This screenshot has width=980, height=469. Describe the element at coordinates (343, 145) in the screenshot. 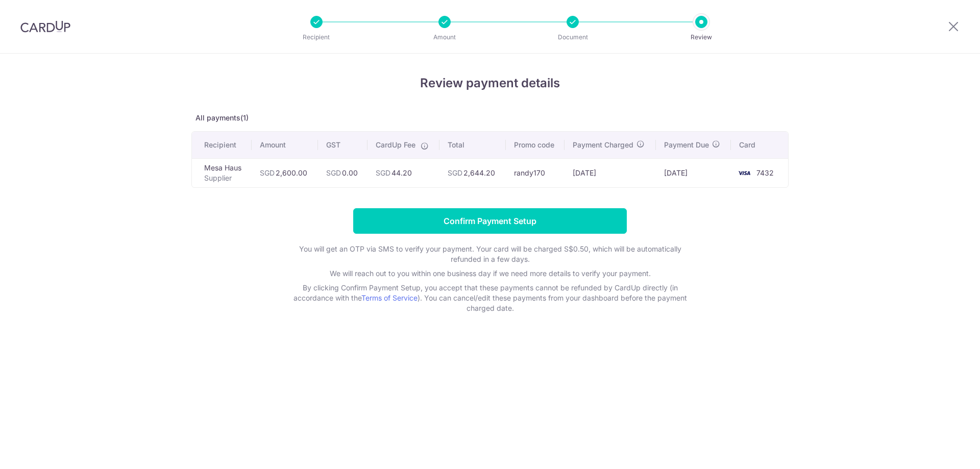

I see `th: GST` at that location.